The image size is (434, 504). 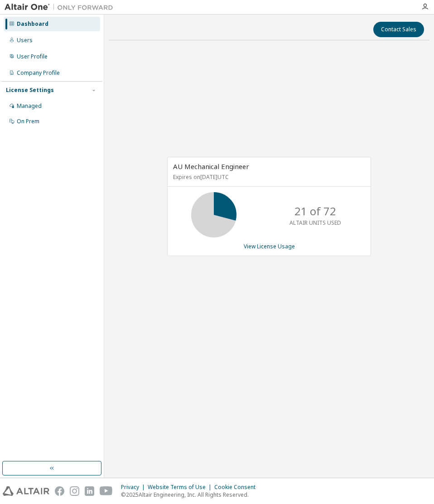 What do you see at coordinates (211, 167) in the screenshot?
I see `span: AU Mechanical Engineer` at bounding box center [211, 167].